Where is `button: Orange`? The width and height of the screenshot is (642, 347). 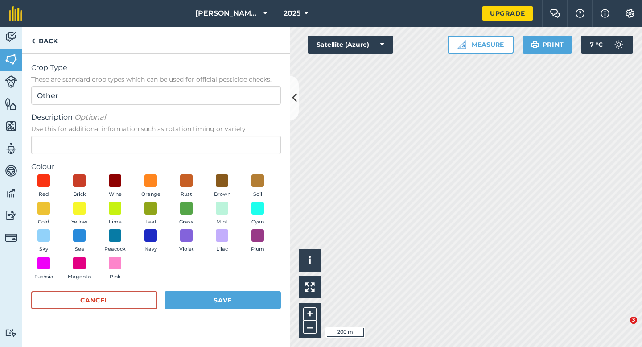 button: Orange is located at coordinates (151, 186).